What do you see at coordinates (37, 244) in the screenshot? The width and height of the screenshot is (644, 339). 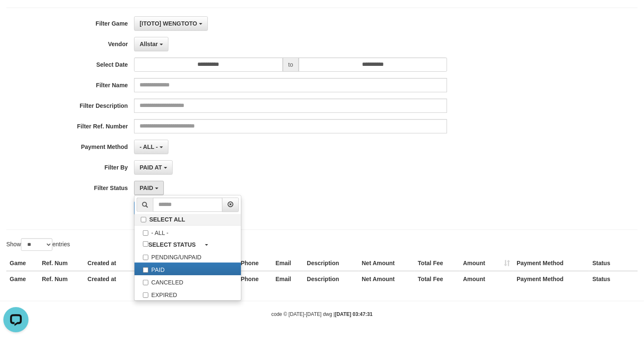 I see `select: Showentries` at bounding box center [37, 244].